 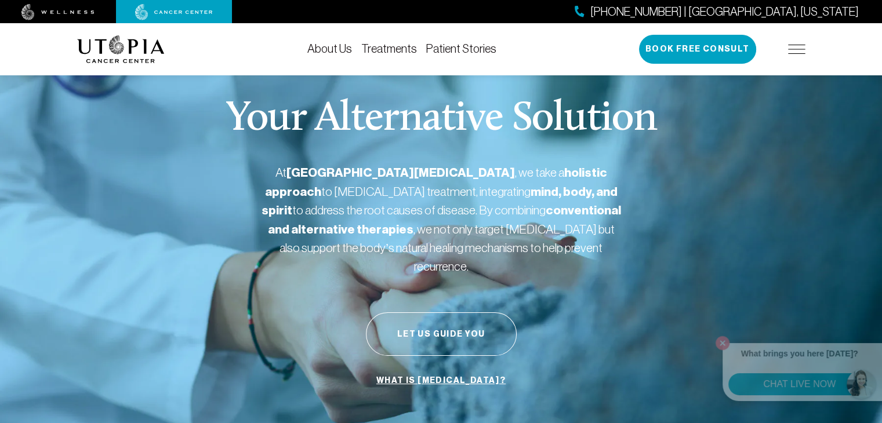 I want to click on p: Your Alternative Solution, so click(x=441, y=119).